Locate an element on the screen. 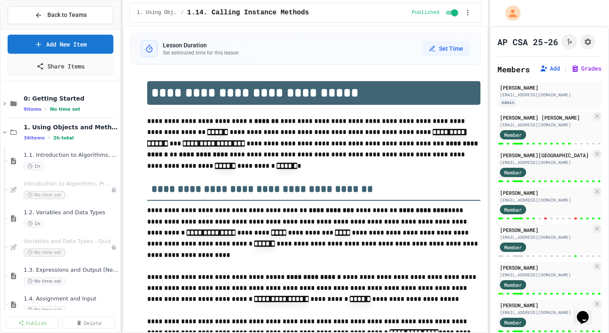 This screenshot has width=609, height=333. div: My Account is located at coordinates (509, 13).